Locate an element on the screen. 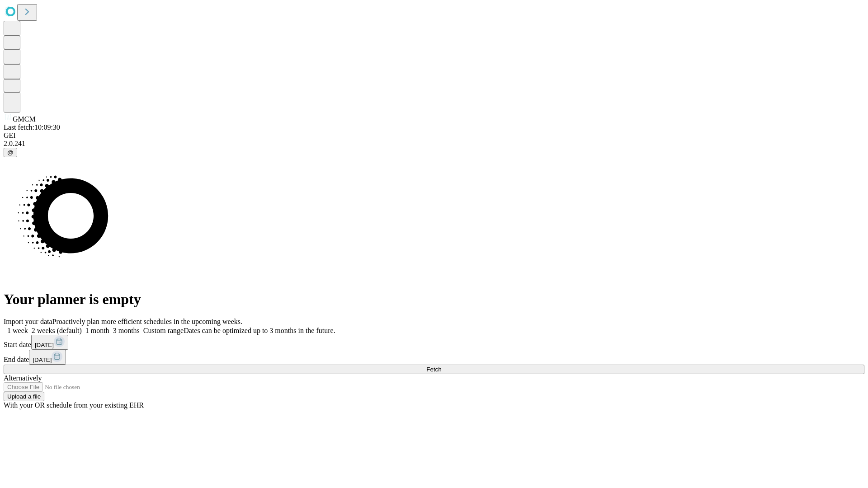 The height and width of the screenshot is (488, 868). span: 1 week is located at coordinates (17, 330).